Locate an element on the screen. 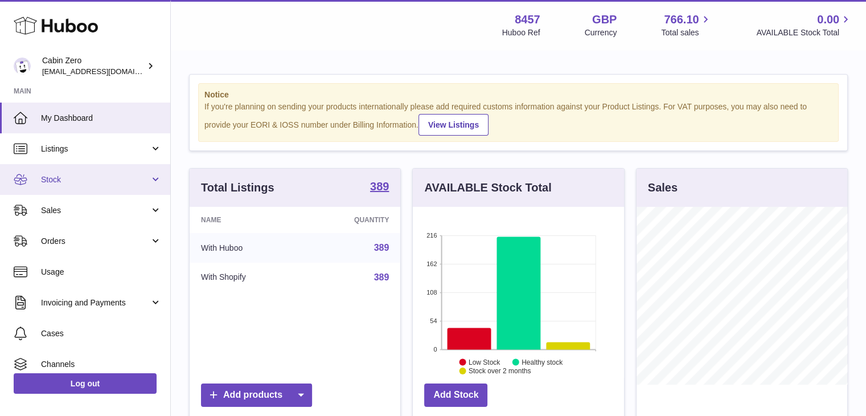  text: 108 is located at coordinates (432, 292).